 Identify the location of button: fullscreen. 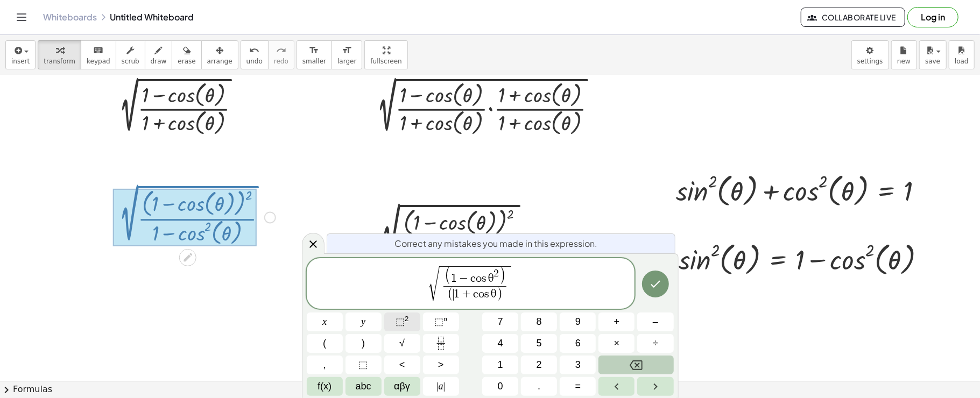
(386, 55).